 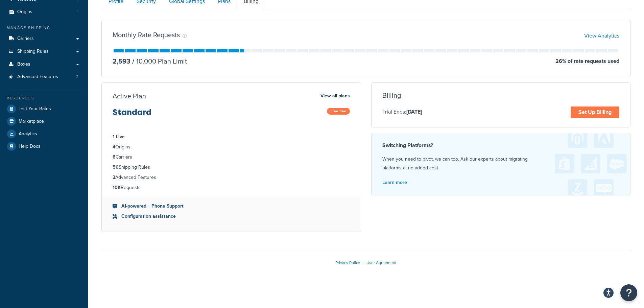 I want to click on span: Shipping Rules, so click(x=33, y=51).